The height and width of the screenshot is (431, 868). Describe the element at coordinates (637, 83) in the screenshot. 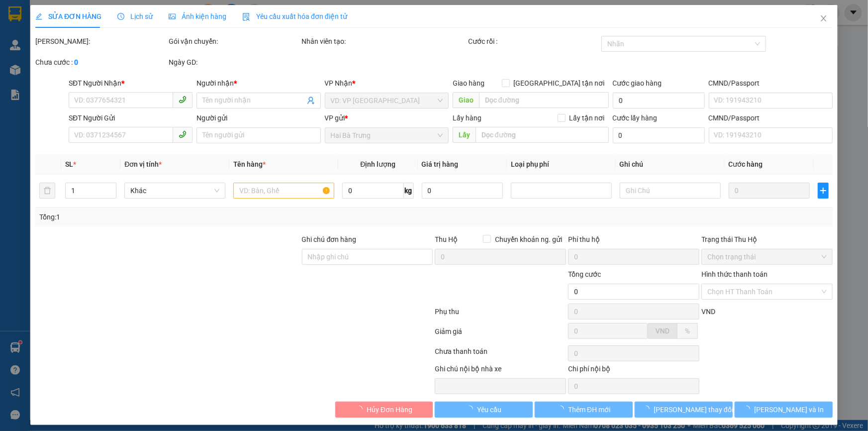

I see `label: Cước giao hàng` at that location.